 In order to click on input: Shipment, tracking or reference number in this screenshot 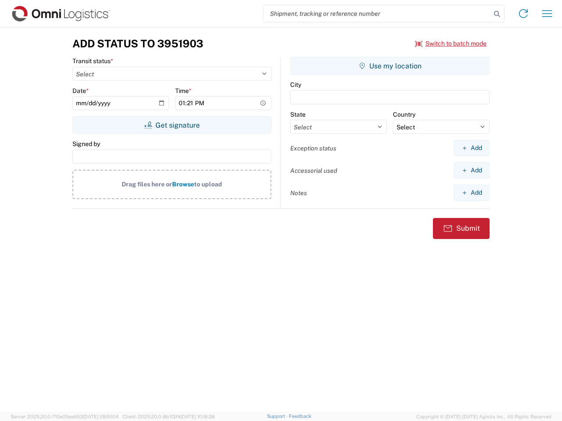, I will do `click(377, 14)`.